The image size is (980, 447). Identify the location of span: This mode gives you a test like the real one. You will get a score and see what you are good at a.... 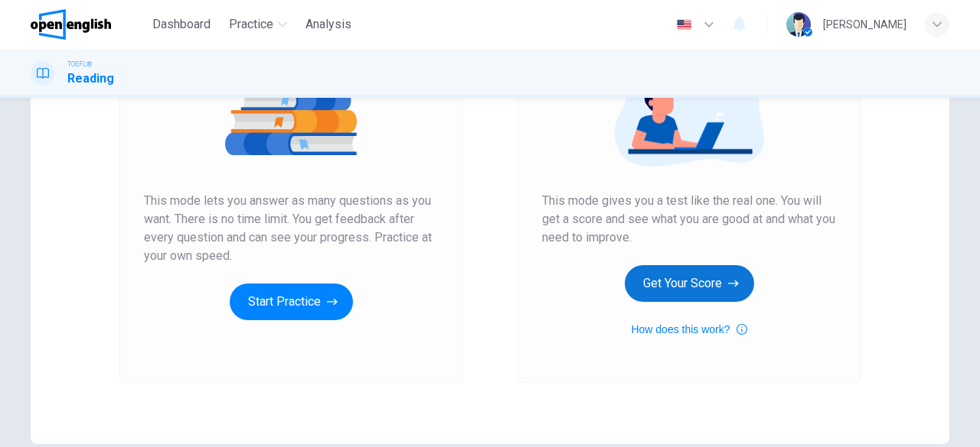
(689, 220).